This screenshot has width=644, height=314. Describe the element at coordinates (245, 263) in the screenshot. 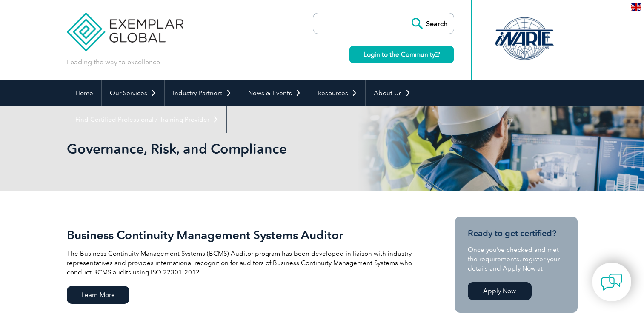

I see `p: The Business Continuity Management Systems (BCMS) Auditor program has been developed in liaison w...` at that location.